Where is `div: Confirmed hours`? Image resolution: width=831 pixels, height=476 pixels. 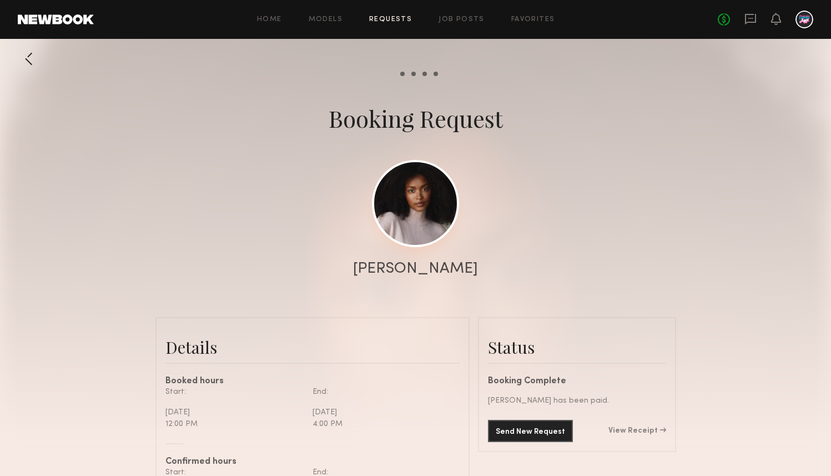
div: Confirmed hours is located at coordinates (313, 462).